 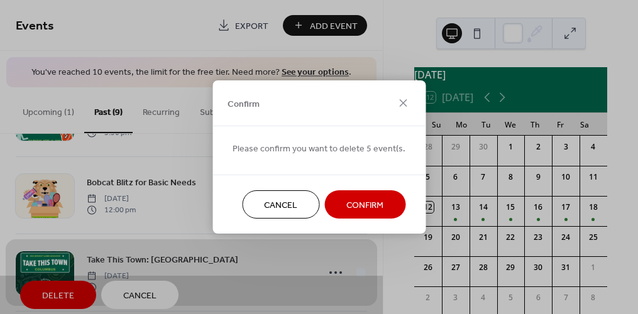 I want to click on span: Please confirm you want to delete 5 event(s., so click(x=319, y=149).